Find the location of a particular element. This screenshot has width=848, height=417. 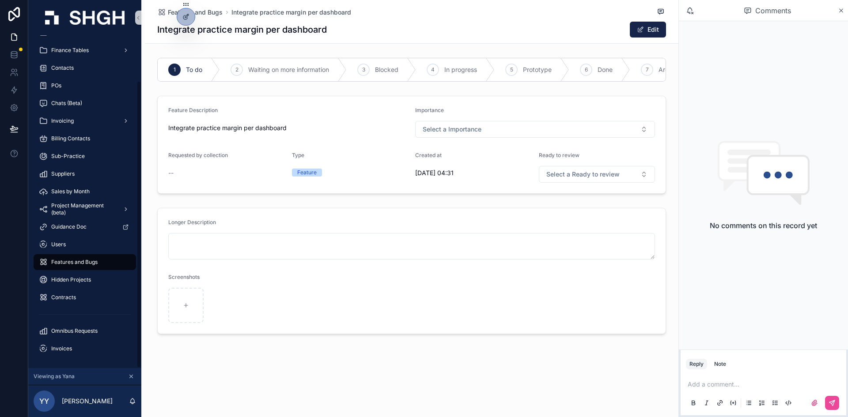

span: Project Management (beta) is located at coordinates (83, 209).